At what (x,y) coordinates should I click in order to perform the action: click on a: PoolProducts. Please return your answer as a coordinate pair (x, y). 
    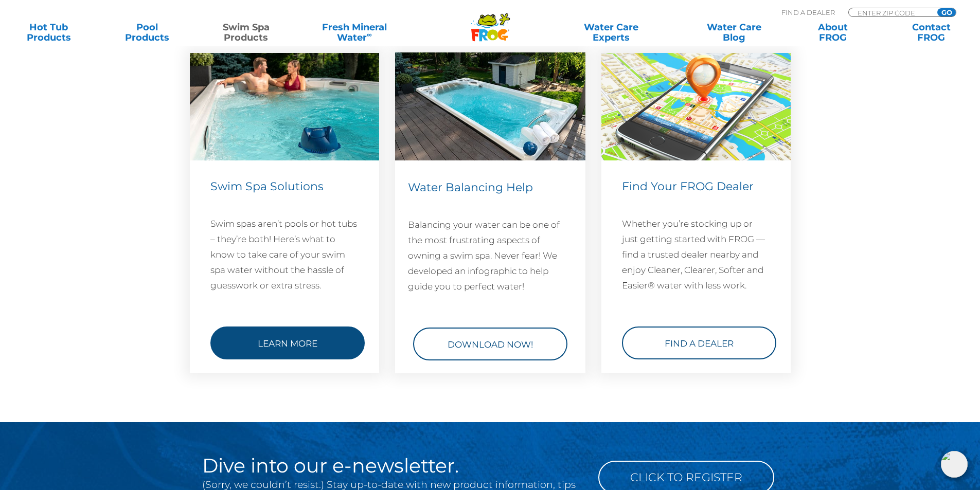
    Looking at the image, I should click on (147, 32).